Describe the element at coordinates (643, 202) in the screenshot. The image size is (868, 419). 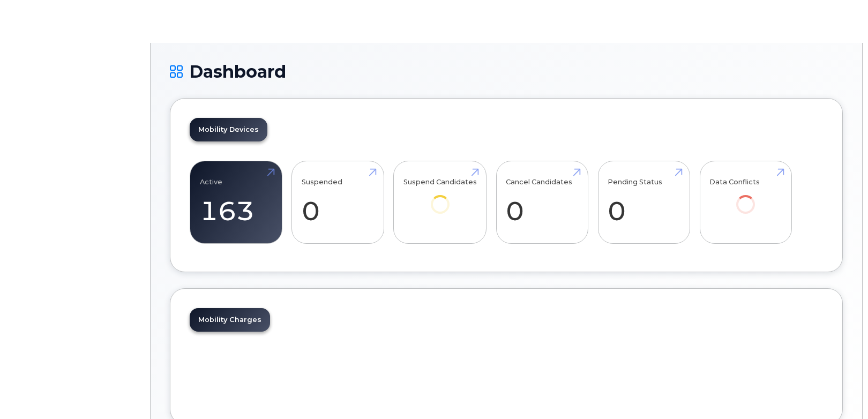
I see `a: Pending Status 0` at that location.